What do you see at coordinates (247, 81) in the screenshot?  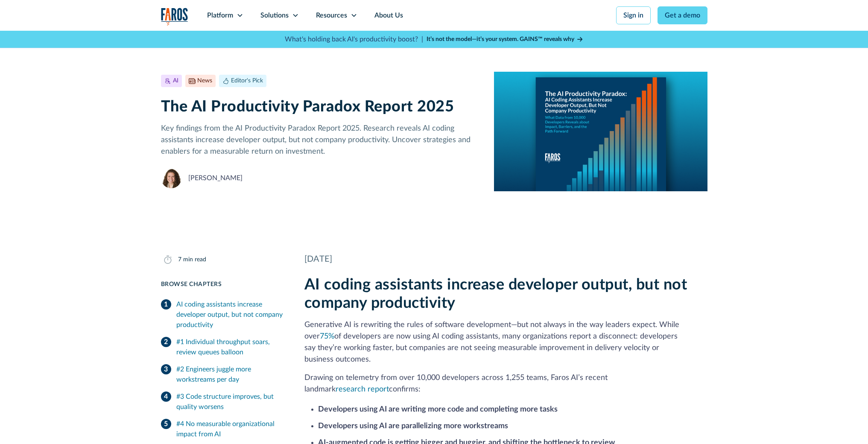 I see `div: Editor's Pick` at bounding box center [247, 81].